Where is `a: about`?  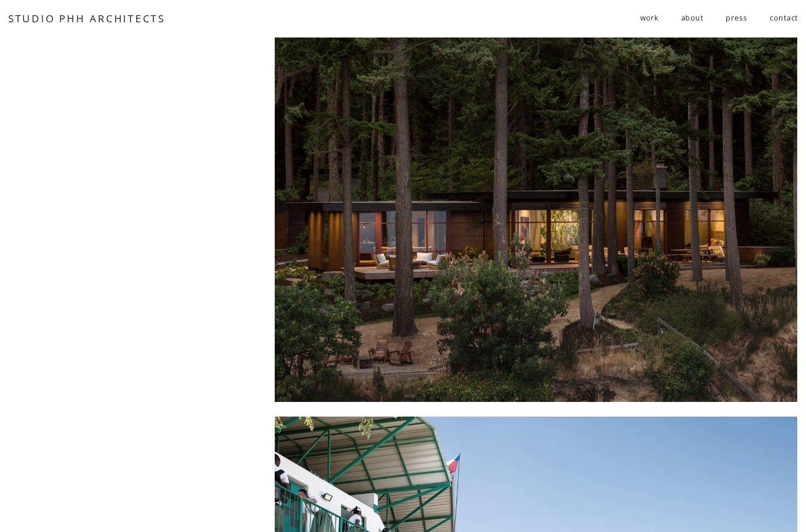 a: about is located at coordinates (693, 18).